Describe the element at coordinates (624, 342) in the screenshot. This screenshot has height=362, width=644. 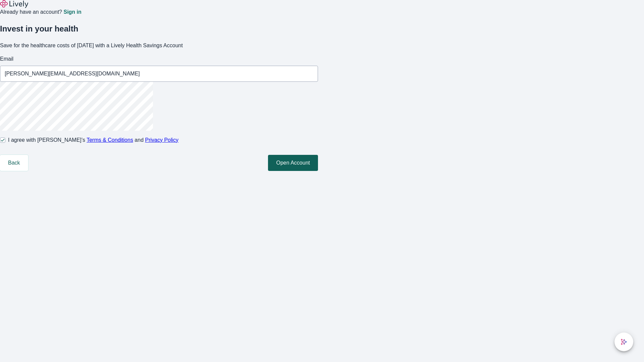
I see `button: chat` at that location.